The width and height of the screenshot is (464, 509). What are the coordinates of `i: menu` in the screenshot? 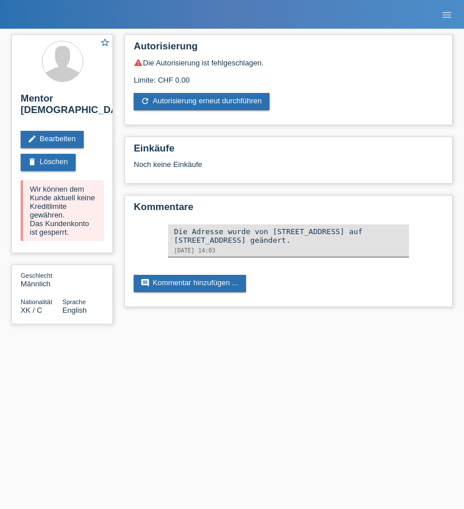 It's located at (447, 15).